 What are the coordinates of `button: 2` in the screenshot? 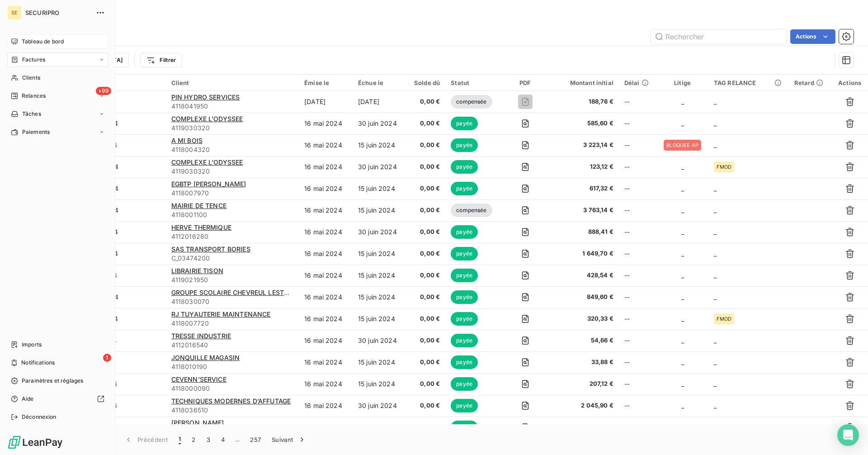 It's located at (194, 440).